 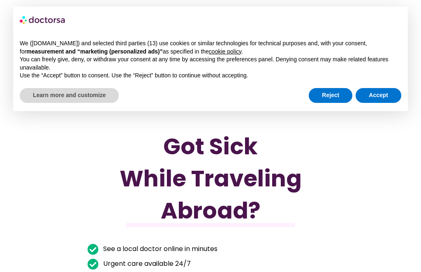 What do you see at coordinates (146, 264) in the screenshot?
I see `span: Urgent care available 24/7` at bounding box center [146, 264].